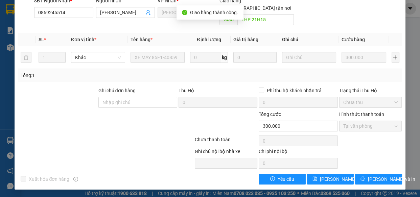 This screenshot has height=197, width=420. I want to click on span: user-add, so click(148, 13).